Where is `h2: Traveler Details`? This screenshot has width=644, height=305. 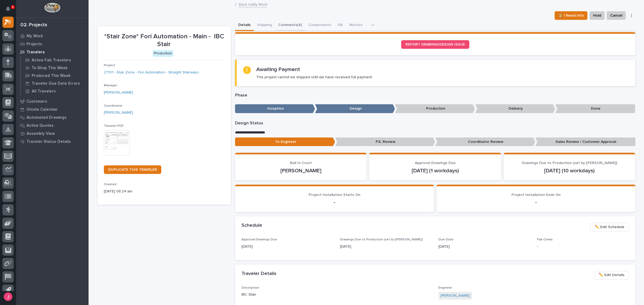
h2: Traveler Details is located at coordinates (259, 274).